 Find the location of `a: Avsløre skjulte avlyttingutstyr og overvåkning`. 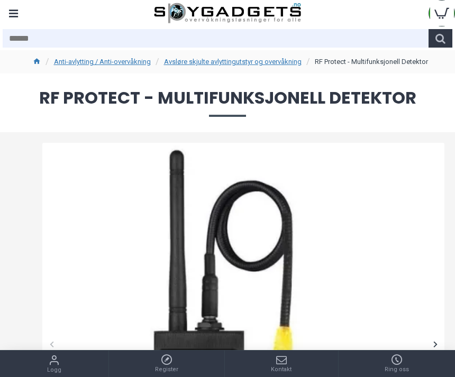

a: Avsløre skjulte avlyttingutstyr og overvåkning is located at coordinates (233, 62).